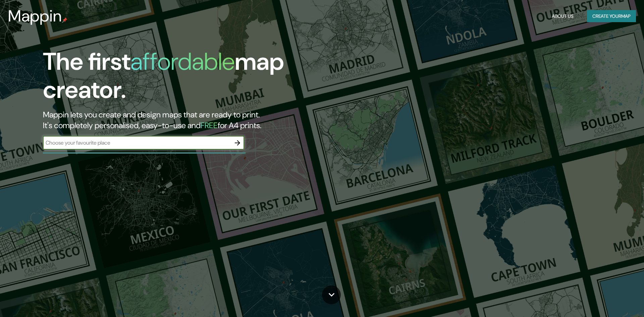 The width and height of the screenshot is (644, 317). I want to click on input: Choose your favourite place, so click(137, 142).